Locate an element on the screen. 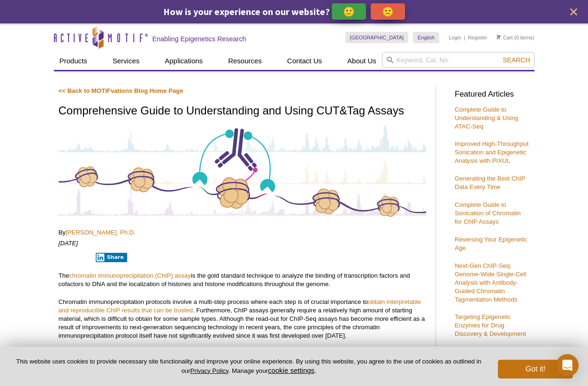  a: Products is located at coordinates (73, 61).